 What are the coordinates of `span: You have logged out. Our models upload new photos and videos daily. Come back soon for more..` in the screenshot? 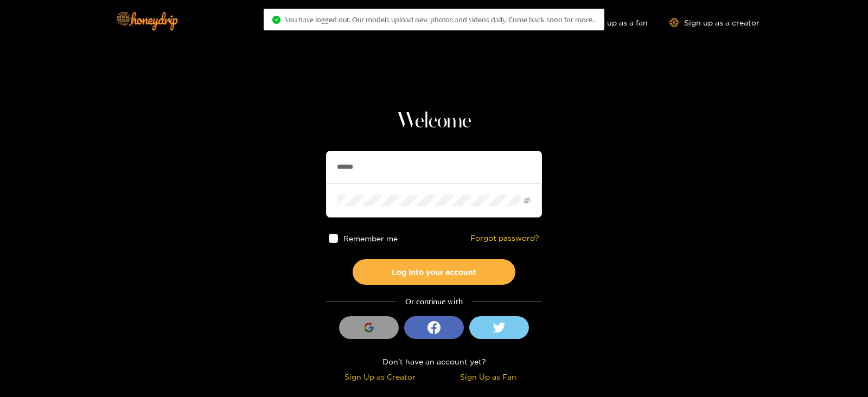 It's located at (440, 19).